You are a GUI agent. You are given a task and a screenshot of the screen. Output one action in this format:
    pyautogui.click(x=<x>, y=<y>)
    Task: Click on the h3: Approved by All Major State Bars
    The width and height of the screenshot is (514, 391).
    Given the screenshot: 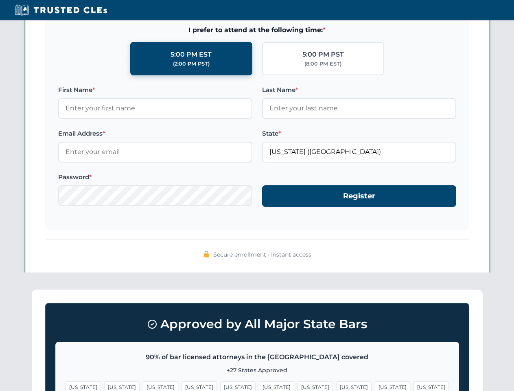 What is the action you would take?
    pyautogui.click(x=257, y=324)
    